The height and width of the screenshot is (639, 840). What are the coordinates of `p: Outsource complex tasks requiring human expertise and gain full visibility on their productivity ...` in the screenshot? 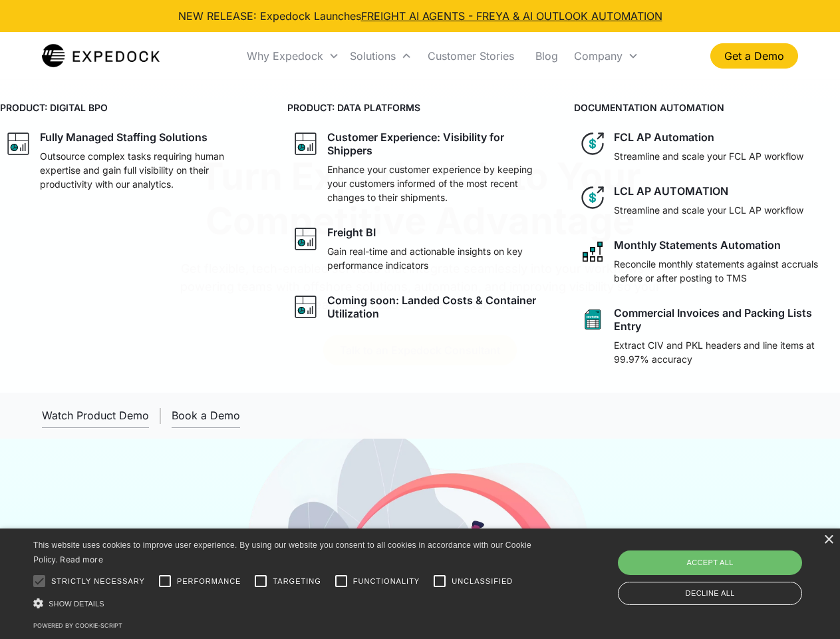 It's located at (151, 170).